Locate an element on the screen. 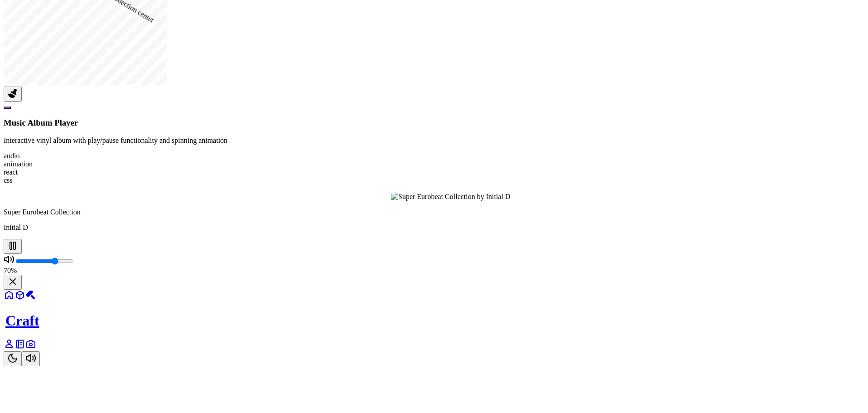 This screenshot has width=868, height=413. div: css is located at coordinates (434, 181).